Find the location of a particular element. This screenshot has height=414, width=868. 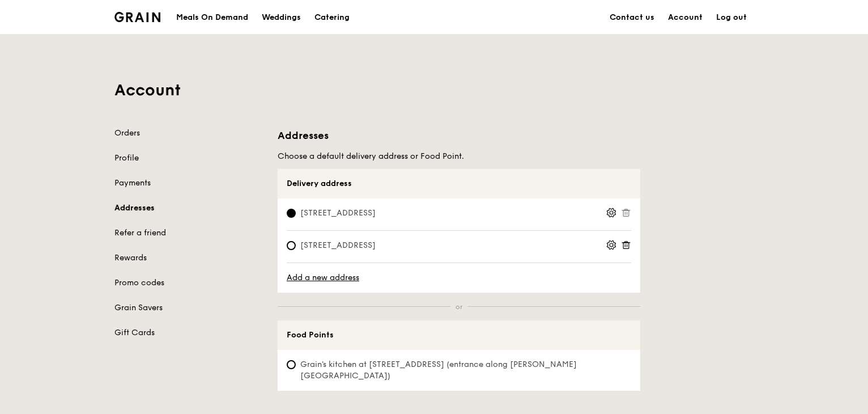

h1: Account is located at coordinates (434, 90).